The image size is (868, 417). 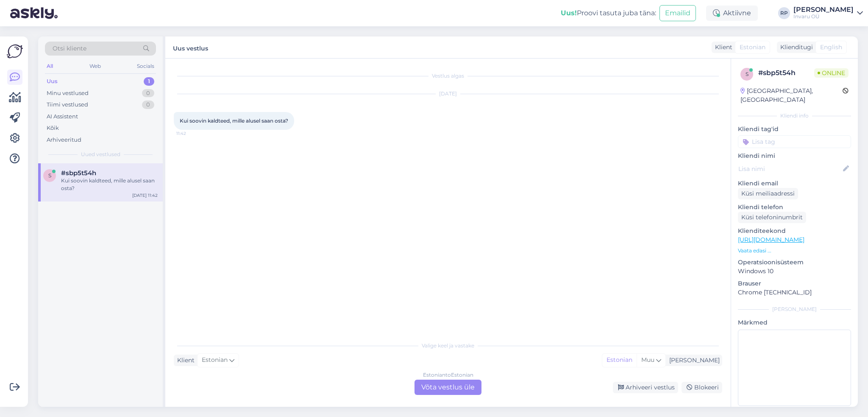 What do you see at coordinates (15, 51) in the screenshot?
I see `img: Askly Logo` at bounding box center [15, 51].